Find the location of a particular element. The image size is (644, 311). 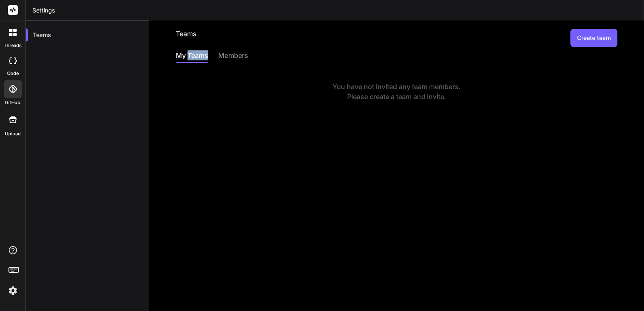

div: You have not invited any team members. Please create a team and invite. is located at coordinates (397, 92).